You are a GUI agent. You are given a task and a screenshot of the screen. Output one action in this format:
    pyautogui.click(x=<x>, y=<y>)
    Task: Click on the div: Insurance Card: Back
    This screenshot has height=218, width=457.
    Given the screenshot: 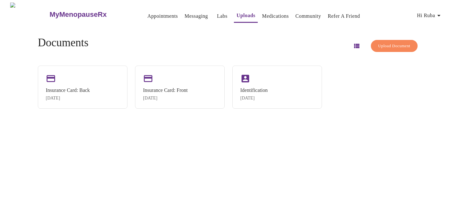 What is the action you would take?
    pyautogui.click(x=68, y=90)
    